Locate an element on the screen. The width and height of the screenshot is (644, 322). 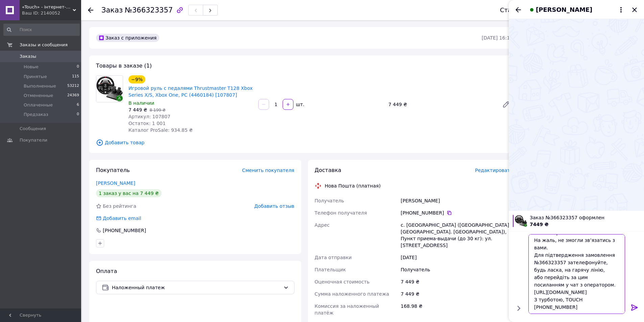
span: Заказ is located at coordinates (112, 10).